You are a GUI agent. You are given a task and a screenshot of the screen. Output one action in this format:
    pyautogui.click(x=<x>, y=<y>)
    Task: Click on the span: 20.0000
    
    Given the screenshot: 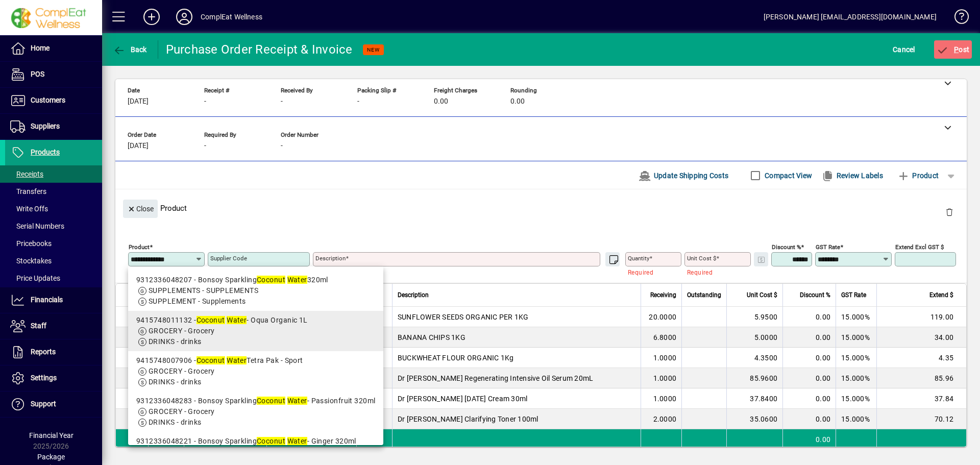 What is the action you would take?
    pyautogui.click(x=662, y=317)
    